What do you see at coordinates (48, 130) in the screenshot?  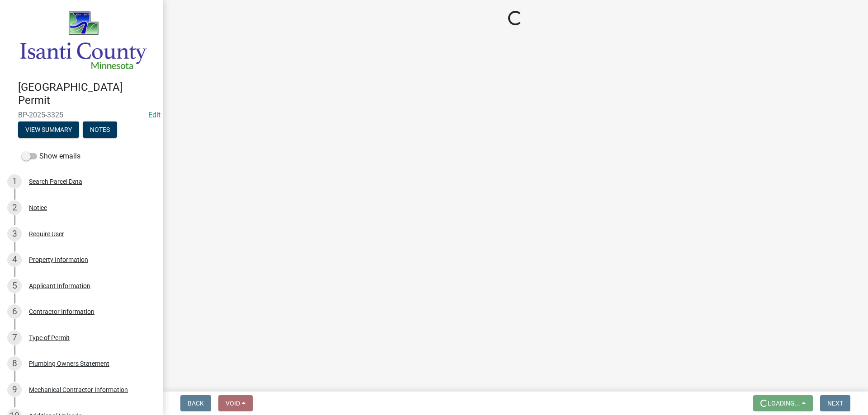 I see `button: View Summary` at bounding box center [48, 130].